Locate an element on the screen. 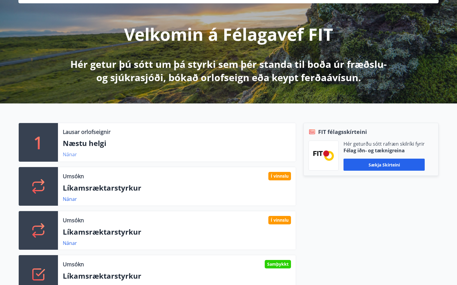  div: Samþykkt is located at coordinates (277, 264).